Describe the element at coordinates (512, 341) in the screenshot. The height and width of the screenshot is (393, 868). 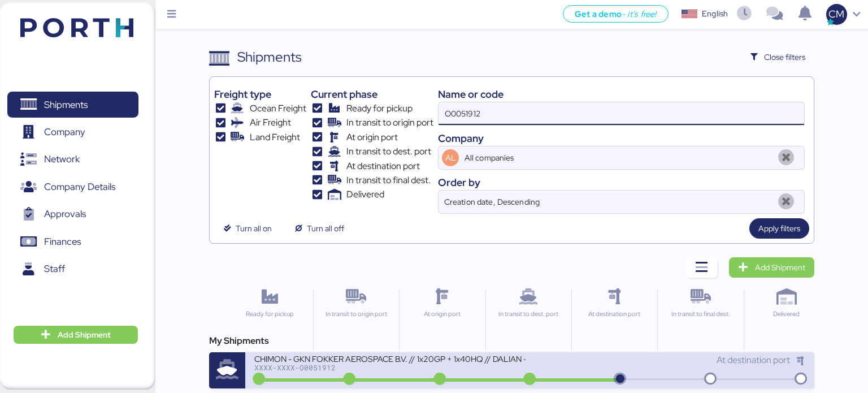
I see `div: My Shipments` at that location.